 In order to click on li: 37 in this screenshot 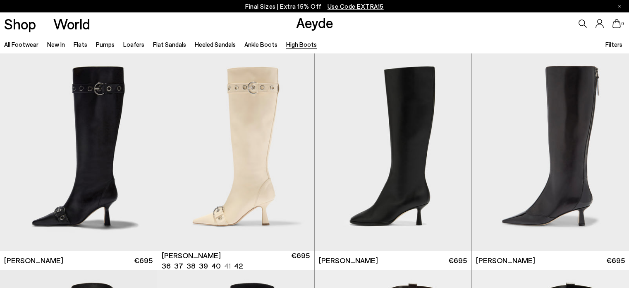, I will do `click(179, 265)`.